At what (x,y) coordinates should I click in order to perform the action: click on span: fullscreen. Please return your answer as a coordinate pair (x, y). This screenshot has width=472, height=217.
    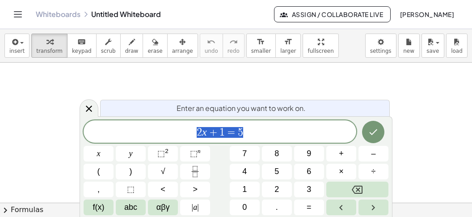
    Looking at the image, I should click on (321, 51).